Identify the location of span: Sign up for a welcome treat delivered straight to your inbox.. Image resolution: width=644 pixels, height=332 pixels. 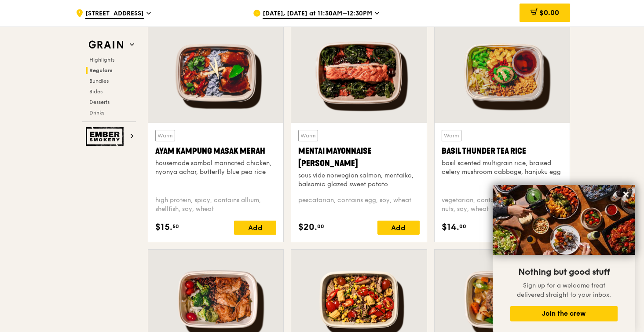
(564, 290).